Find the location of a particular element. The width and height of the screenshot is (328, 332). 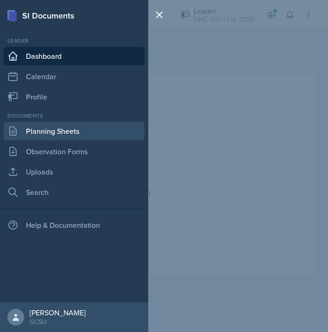

div: Leader is located at coordinates (74, 41).